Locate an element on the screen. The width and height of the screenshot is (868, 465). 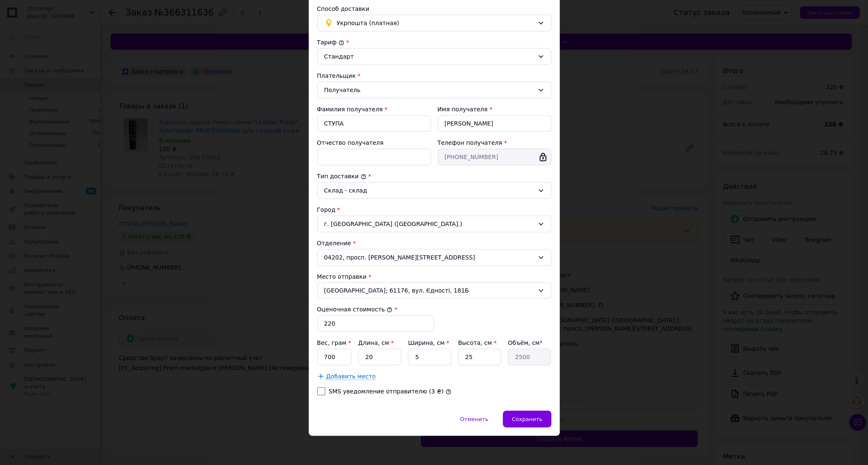
label: Фамилия получателя is located at coordinates (350, 109).